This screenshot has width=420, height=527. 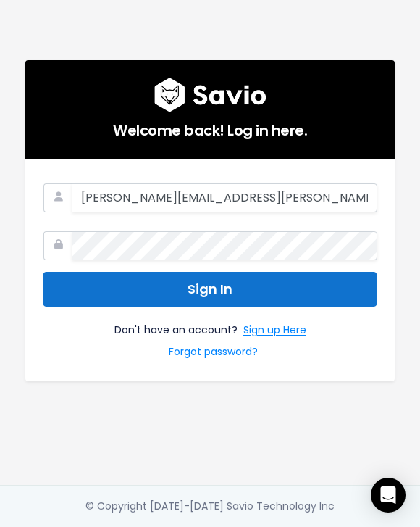 What do you see at coordinates (210, 127) in the screenshot?
I see `h5: Welcome back! Log in here.` at bounding box center [210, 127].